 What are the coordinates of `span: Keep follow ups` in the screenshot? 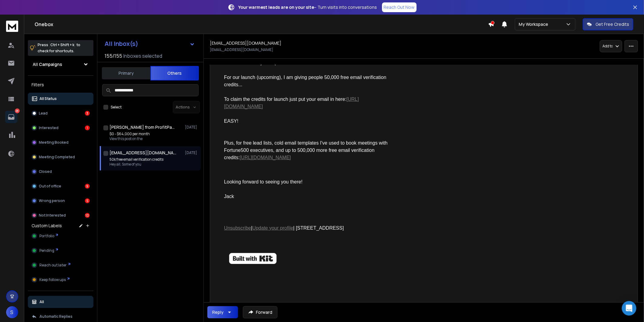 It's located at (52, 279).